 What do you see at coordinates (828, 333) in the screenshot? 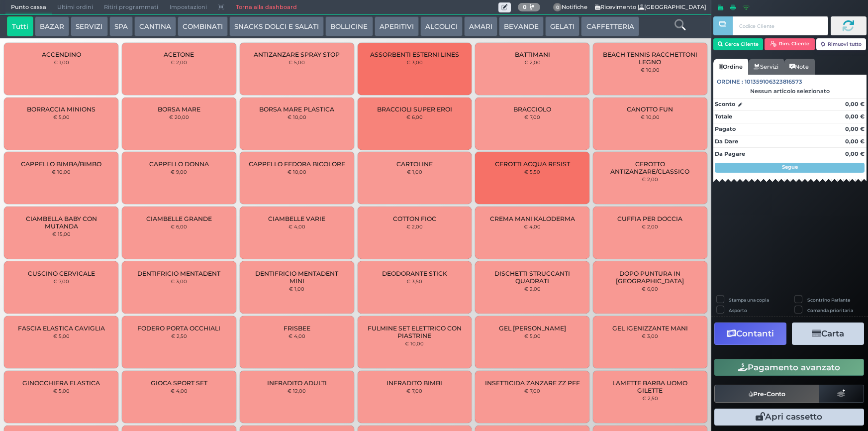
I see `button: Carta` at bounding box center [828, 333].